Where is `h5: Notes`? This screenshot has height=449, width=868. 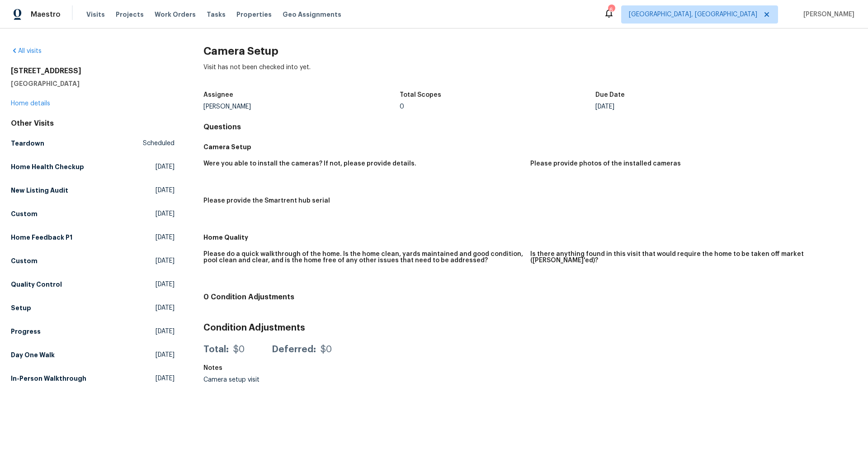 h5: Notes is located at coordinates (213, 368).